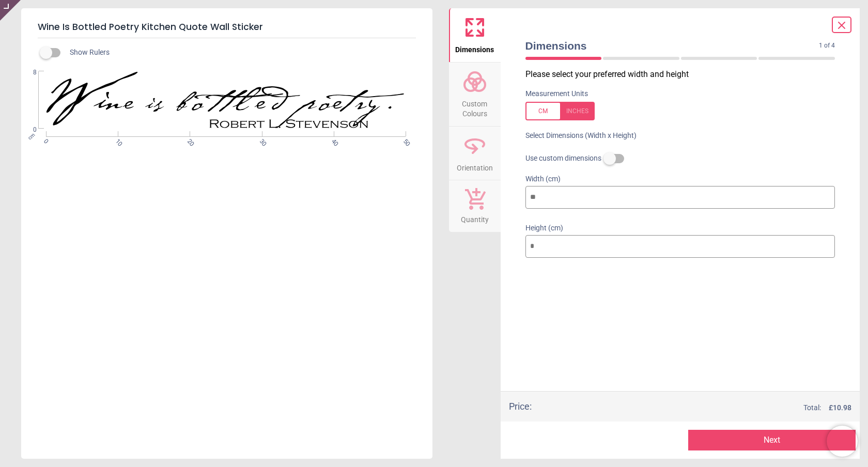 This screenshot has height=467, width=868. Describe the element at coordinates (475, 166) in the screenshot. I see `span: Orientation` at that location.